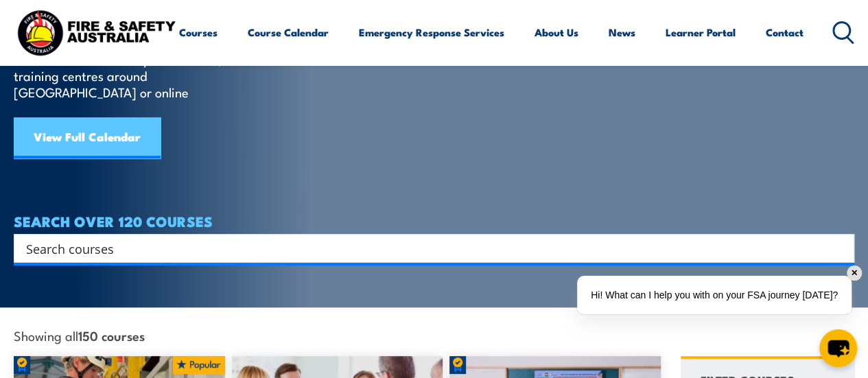 The height and width of the screenshot is (378, 868). I want to click on a: News, so click(622, 32).